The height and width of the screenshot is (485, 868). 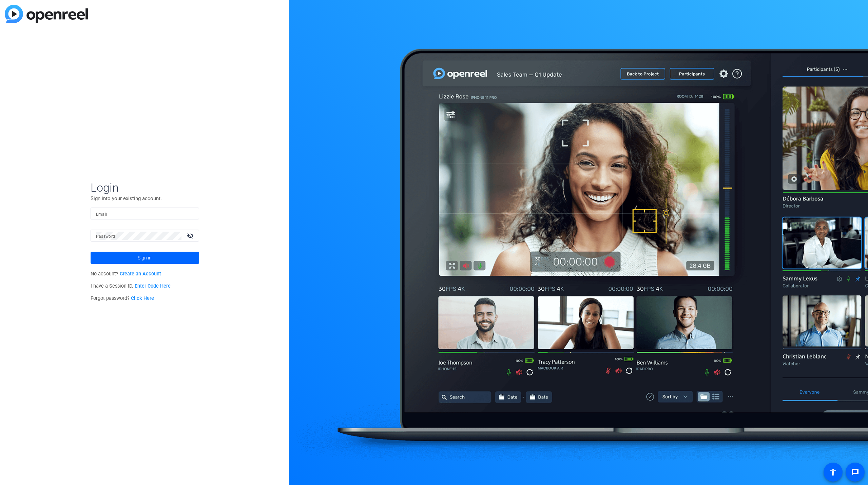 What do you see at coordinates (145, 188) in the screenshot?
I see `span: Login` at bounding box center [145, 188].